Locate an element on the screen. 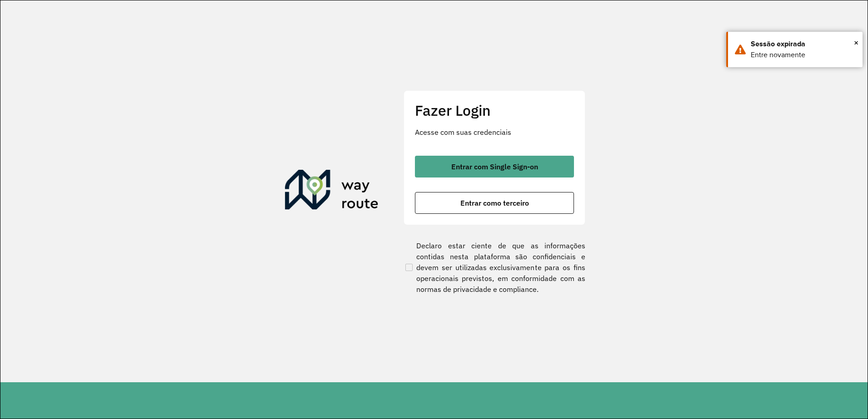 This screenshot has width=868, height=419. div: Entre novamente is located at coordinates (803, 55).